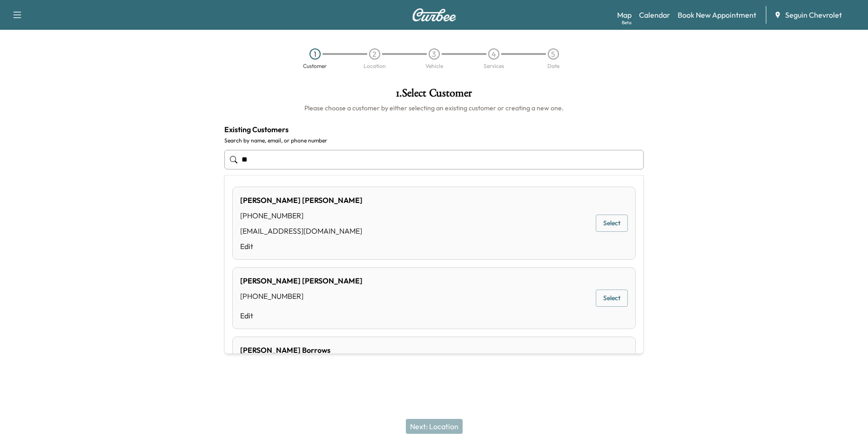 The image size is (868, 445). Describe the element at coordinates (717, 15) in the screenshot. I see `a: Book New Appointment` at that location.